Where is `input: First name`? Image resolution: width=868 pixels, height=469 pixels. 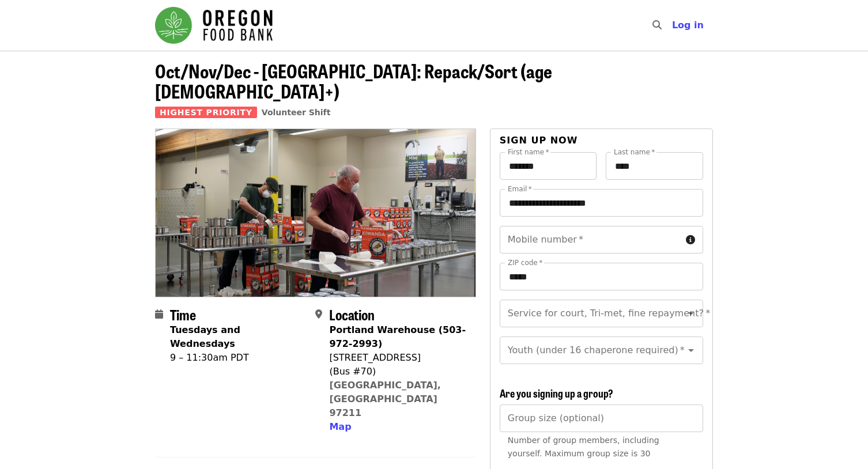 input: First name is located at coordinates (548, 166).